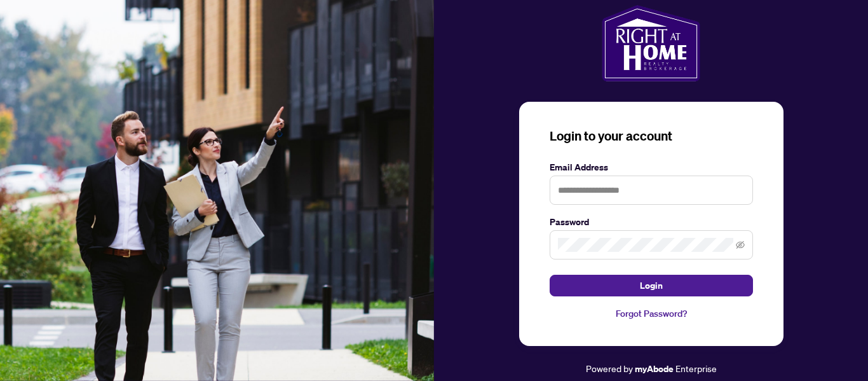 The height and width of the screenshot is (381, 868). Describe the element at coordinates (651, 167) in the screenshot. I see `label: Email Address` at that location.